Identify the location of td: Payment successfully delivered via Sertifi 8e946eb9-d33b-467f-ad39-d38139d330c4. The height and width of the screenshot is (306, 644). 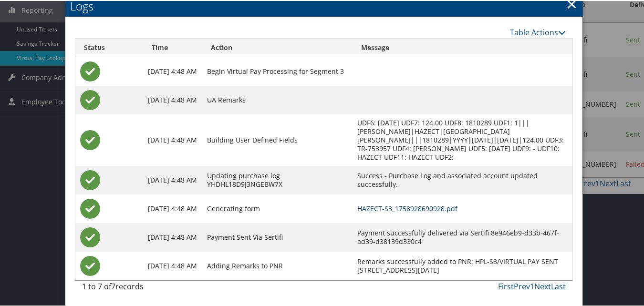
(462, 237).